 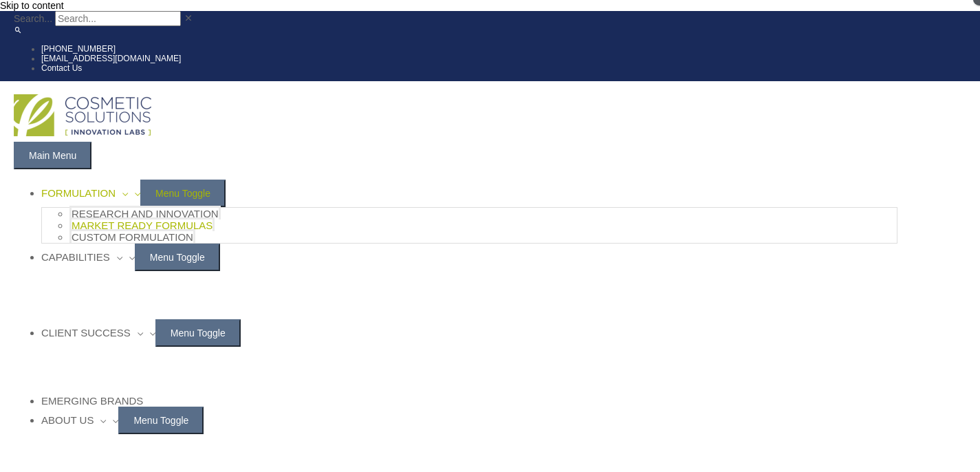 What do you see at coordinates (145, 213) in the screenshot?
I see `span: Research and Innovation` at bounding box center [145, 213].